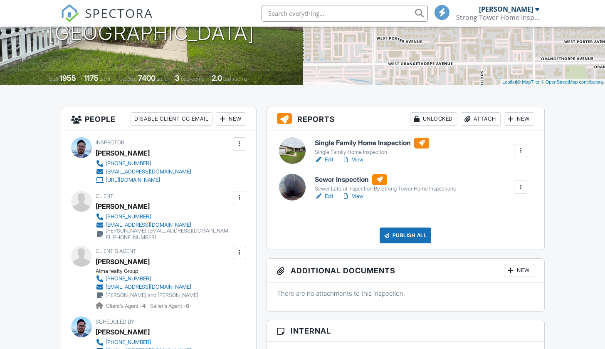 The height and width of the screenshot is (349, 605). What do you see at coordinates (171, 119) in the screenshot?
I see `div: Disable Client CC Email` at bounding box center [171, 119].